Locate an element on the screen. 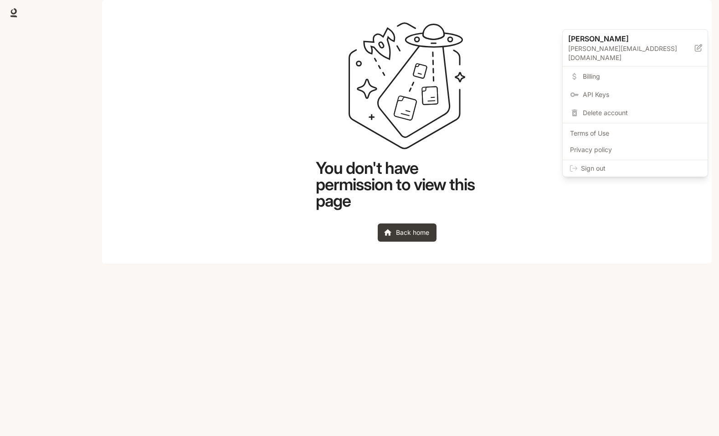 The height and width of the screenshot is (436, 719). a: Terms of Use is located at coordinates (635, 133).